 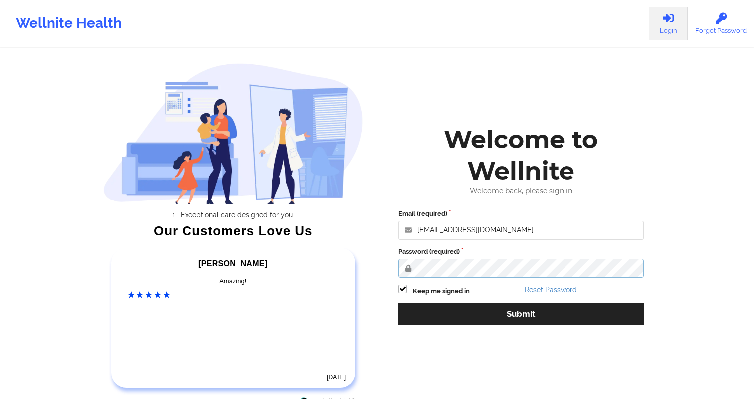 I want to click on img: wellnite-auth-hero_200.c722682e.png, so click(x=233, y=133).